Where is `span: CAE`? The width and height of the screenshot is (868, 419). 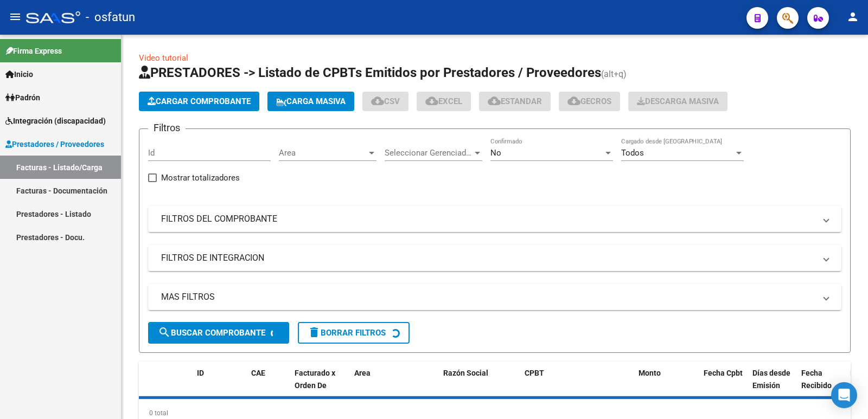
span: CAE is located at coordinates (258, 373).